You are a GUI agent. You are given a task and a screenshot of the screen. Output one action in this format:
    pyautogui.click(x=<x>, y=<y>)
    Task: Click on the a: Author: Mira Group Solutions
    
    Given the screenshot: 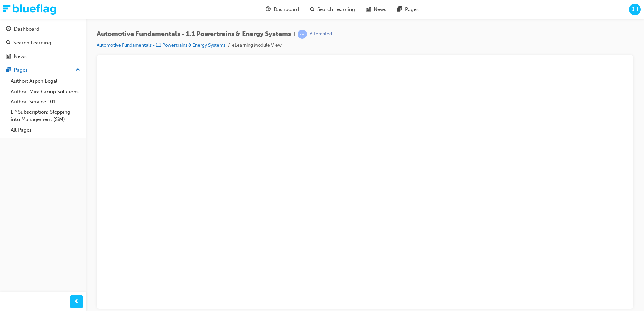 What is the action you would take?
    pyautogui.click(x=46, y=92)
    